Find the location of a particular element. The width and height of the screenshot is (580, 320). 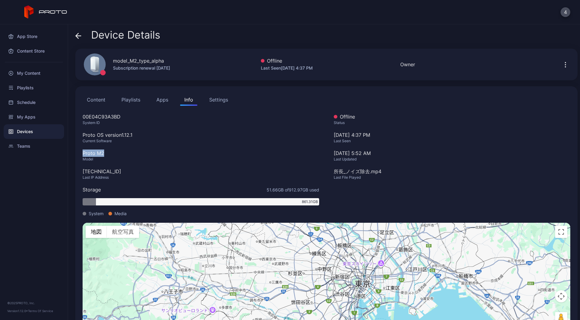

span: 51.66 GB of 912.97 GB used is located at coordinates (293, 190).